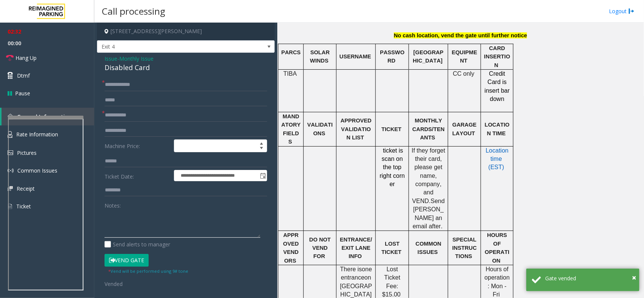 This screenshot has width=644, height=298. What do you see at coordinates (137, 146) in the screenshot?
I see `label: Machine Price:` at bounding box center [137, 146].